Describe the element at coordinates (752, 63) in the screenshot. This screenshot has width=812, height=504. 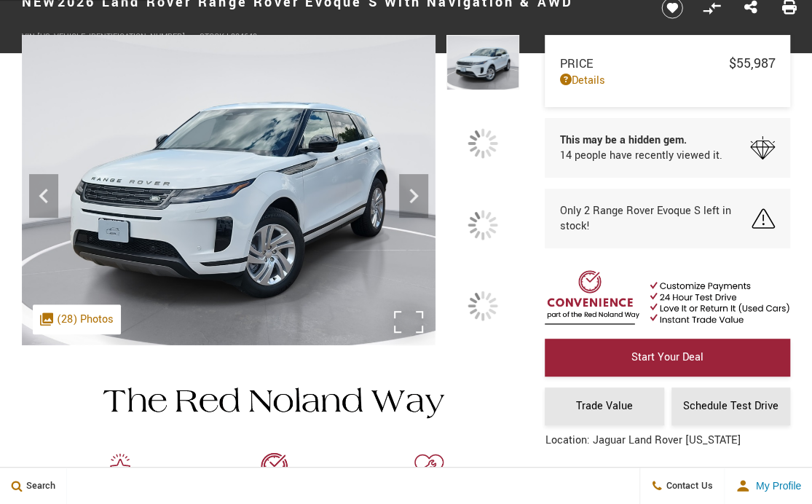
I see `span: $55,987` at that location.